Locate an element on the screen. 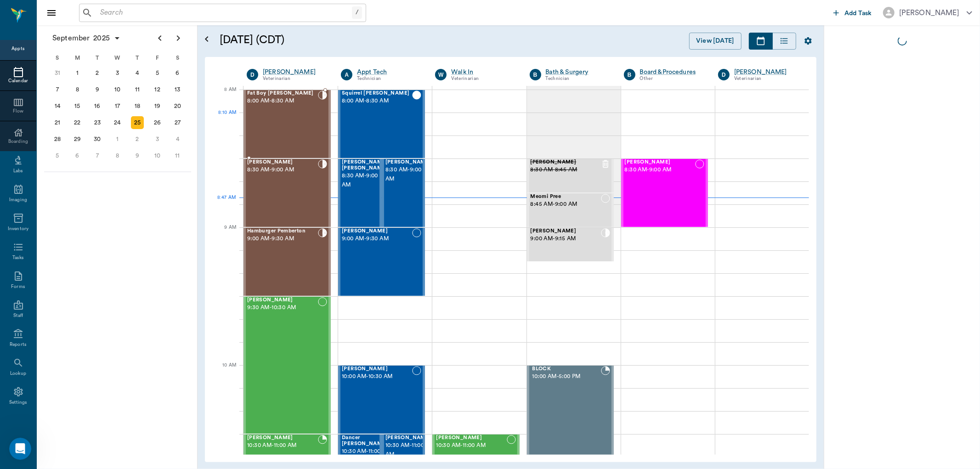 Image resolution: width=980 pixels, height=469 pixels. div: M is located at coordinates (78, 58).